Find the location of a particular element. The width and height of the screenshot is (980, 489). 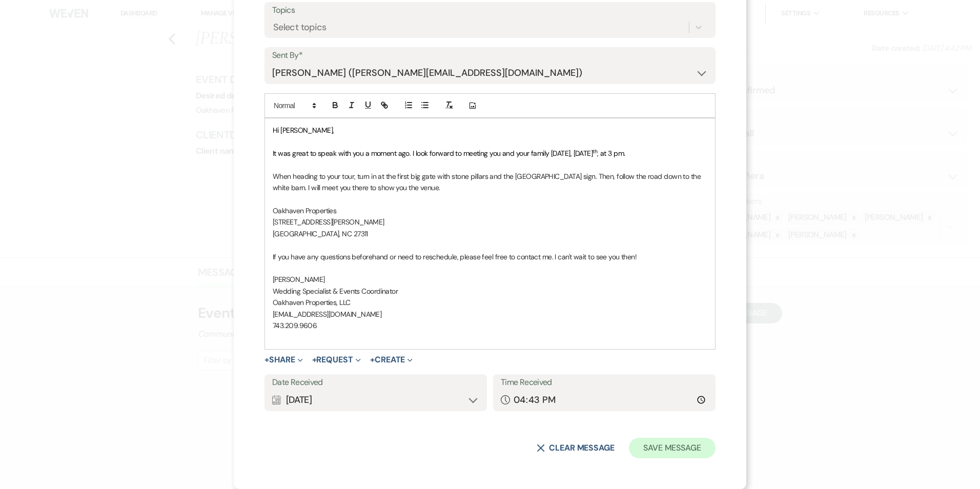

sup: th is located at coordinates (595, 151).